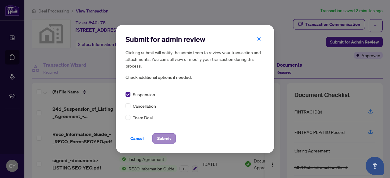 This screenshot has height=178, width=390. I want to click on button: Submit, so click(164, 139).